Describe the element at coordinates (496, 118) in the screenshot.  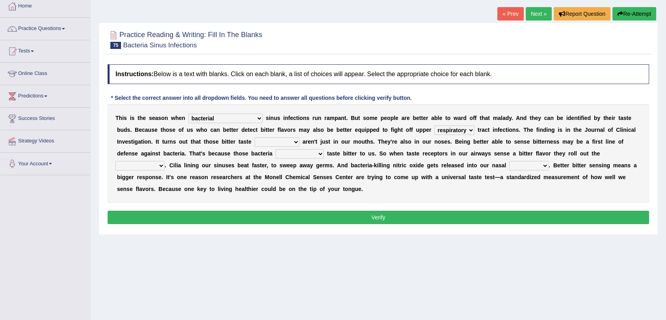
I see `b: m` at that location.